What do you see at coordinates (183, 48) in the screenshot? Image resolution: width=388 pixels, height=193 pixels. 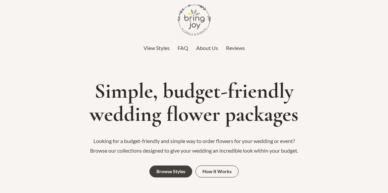 I see `a: FAQ` at bounding box center [183, 48].